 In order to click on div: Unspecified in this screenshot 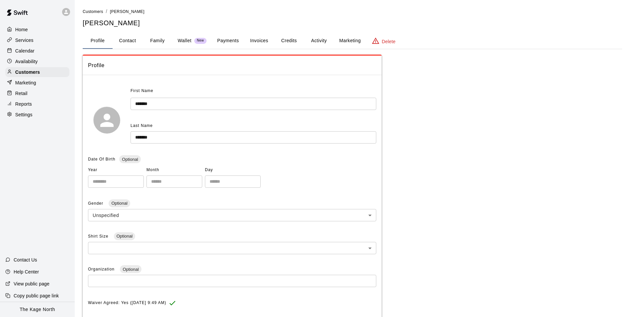, I will do `click(232, 215)`.